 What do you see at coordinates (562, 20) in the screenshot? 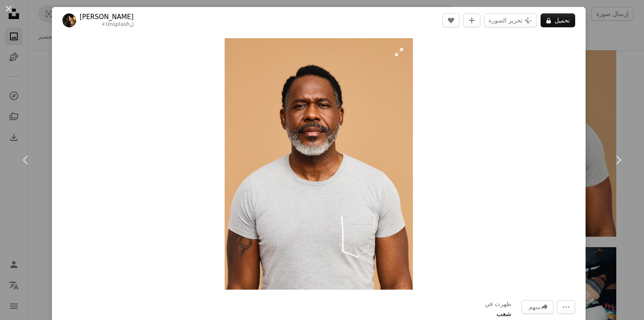
I see `font: تحميل` at bounding box center [562, 20].